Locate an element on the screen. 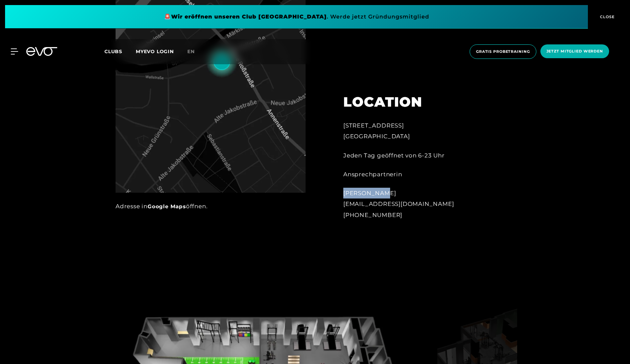 The image size is (630, 364). span: CLOSE is located at coordinates (606, 17).